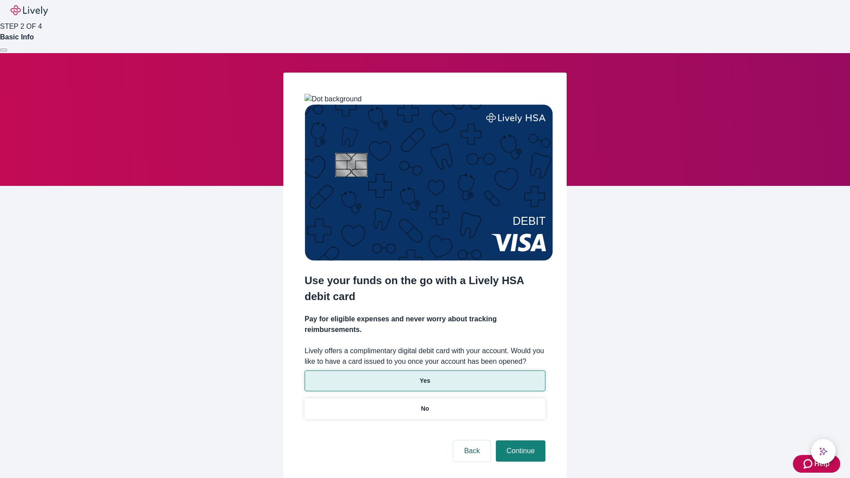 Image resolution: width=850 pixels, height=478 pixels. I want to click on span: Help, so click(822, 464).